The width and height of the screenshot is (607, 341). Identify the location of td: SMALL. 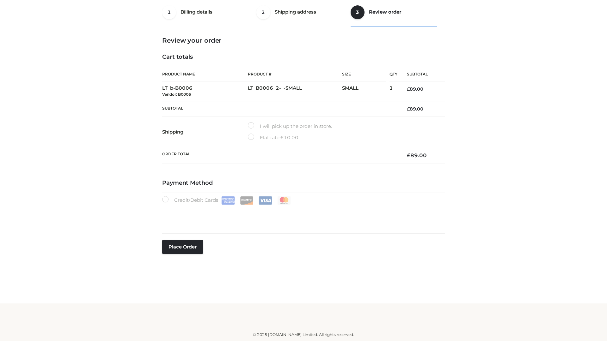
(366, 91).